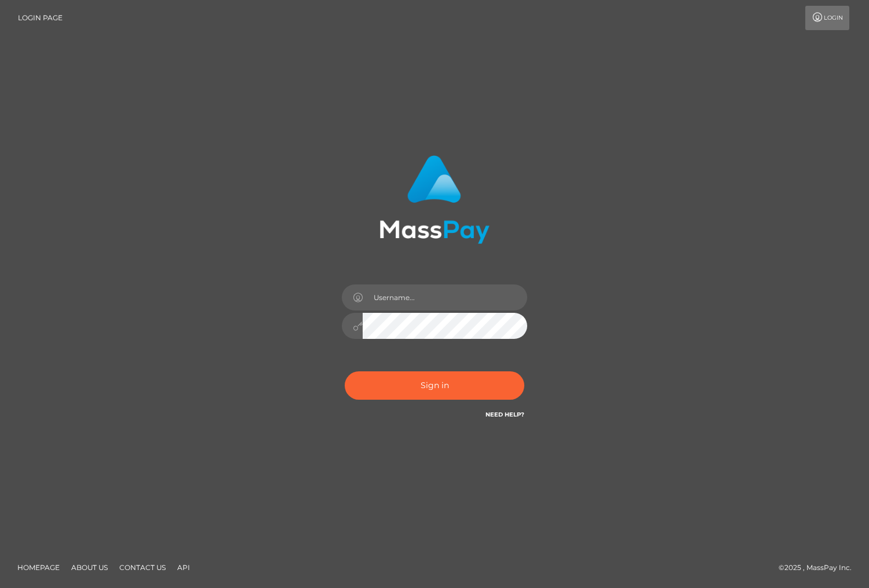 Image resolution: width=869 pixels, height=588 pixels. Describe the element at coordinates (819, 568) in the screenshot. I see `div: © 2025 , MassPay Inc.` at that location.